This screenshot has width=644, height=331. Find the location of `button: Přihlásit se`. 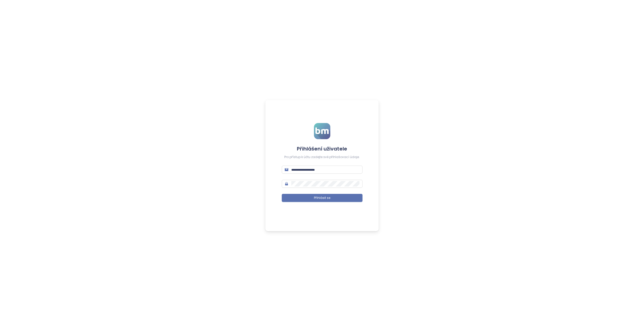

button: Přihlásit se is located at coordinates (322, 198).